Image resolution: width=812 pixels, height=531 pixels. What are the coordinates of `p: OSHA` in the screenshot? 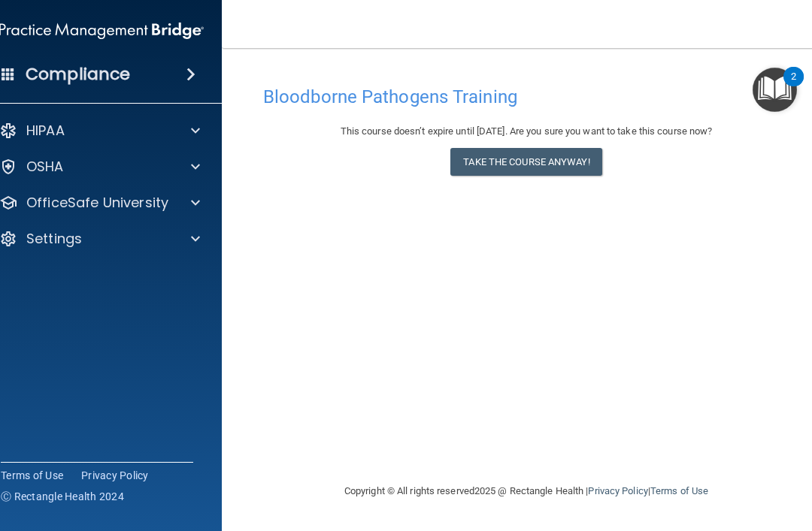 It's located at (45, 167).